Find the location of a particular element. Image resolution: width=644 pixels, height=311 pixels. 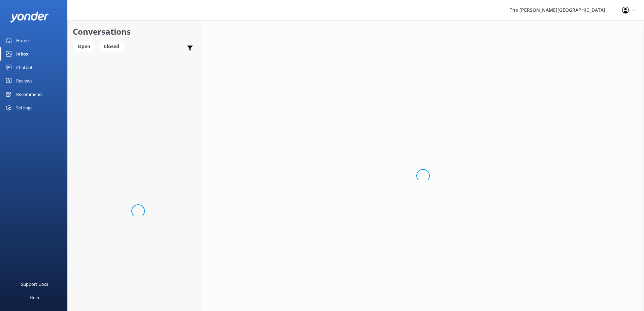

div: Help is located at coordinates (35, 297).